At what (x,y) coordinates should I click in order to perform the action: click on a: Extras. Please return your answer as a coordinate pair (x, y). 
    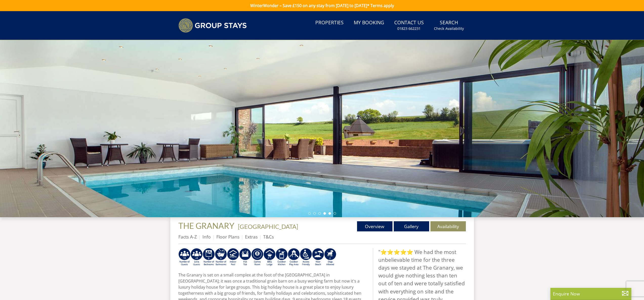
    Looking at the image, I should click on (251, 237).